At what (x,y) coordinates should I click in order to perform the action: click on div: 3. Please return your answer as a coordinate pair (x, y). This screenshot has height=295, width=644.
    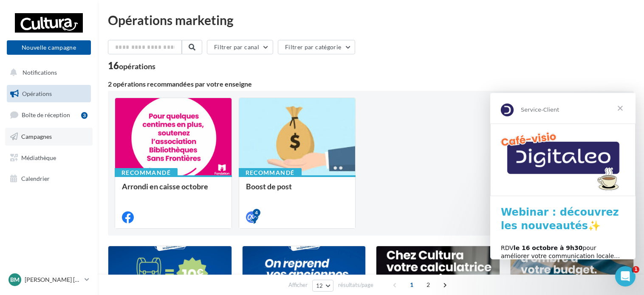
    Looking at the image, I should click on (84, 115).